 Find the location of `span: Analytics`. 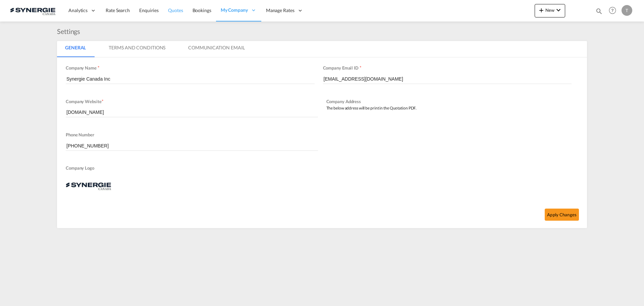

span: Analytics is located at coordinates (78, 11).